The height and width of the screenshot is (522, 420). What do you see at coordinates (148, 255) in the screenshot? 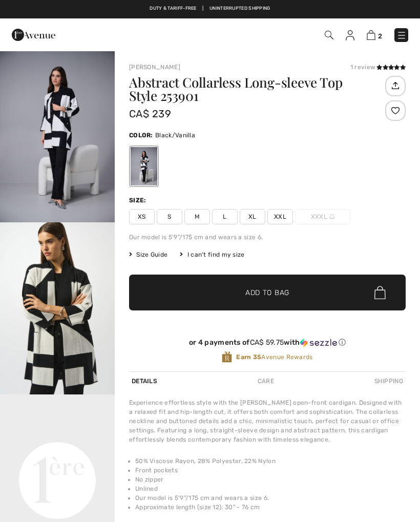
I see `span: Size Guide` at bounding box center [148, 255].